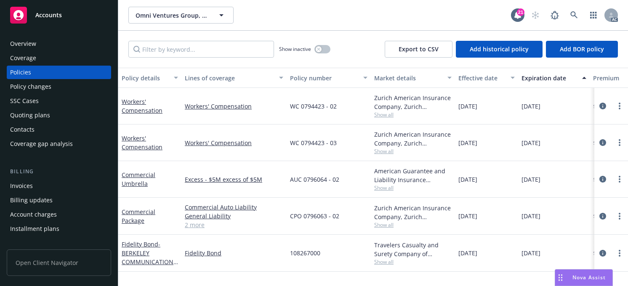 This screenshot has width=628, height=286. Describe the element at coordinates (59, 15) in the screenshot. I see `a: Accounts` at that location.